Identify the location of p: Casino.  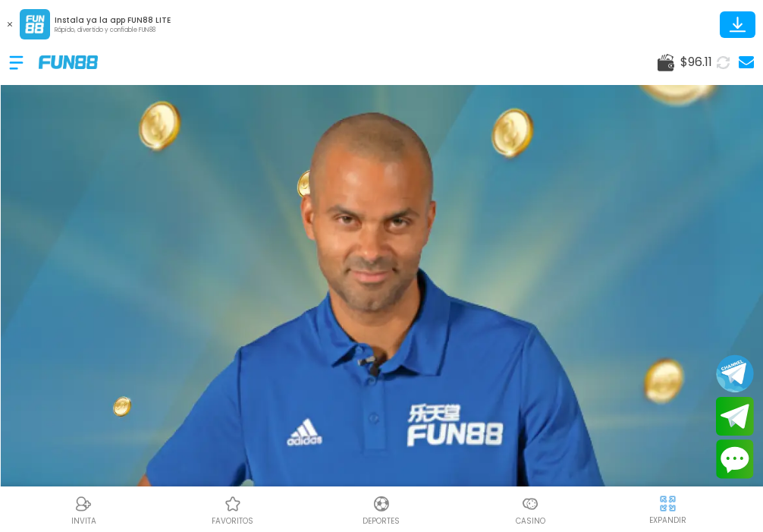
(530, 521).